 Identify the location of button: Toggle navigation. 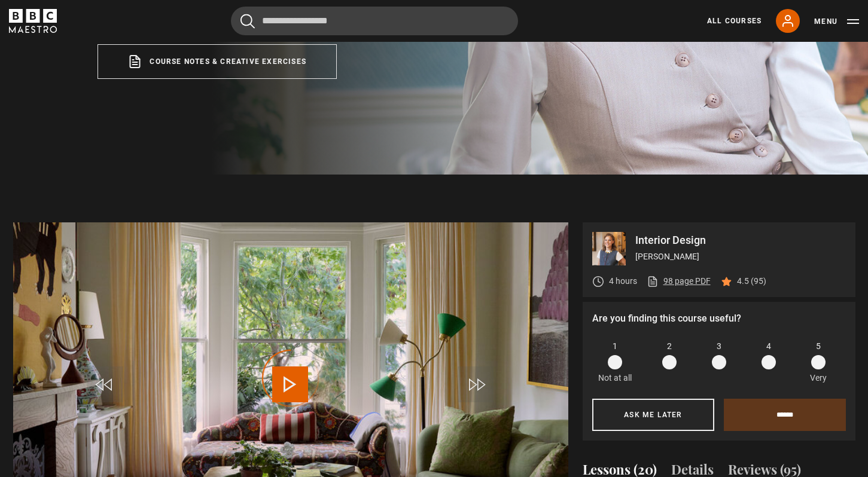
(836, 21).